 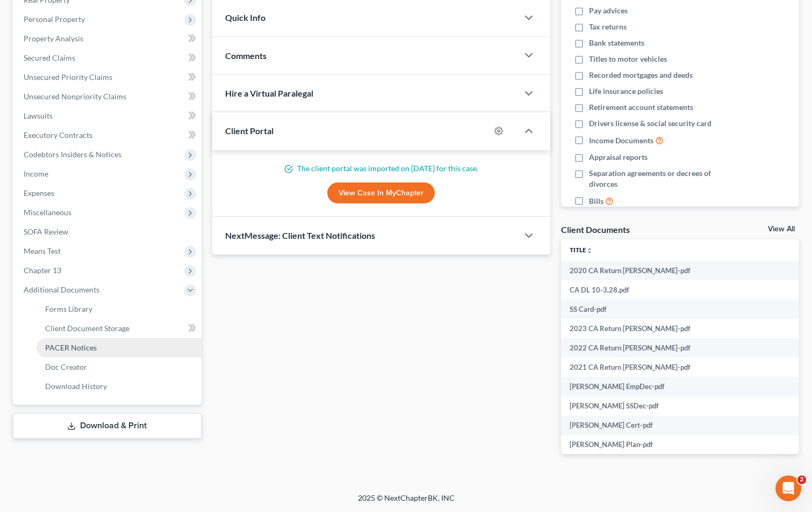 What do you see at coordinates (50, 58) in the screenshot?
I see `span: Secured Claims` at bounding box center [50, 58].